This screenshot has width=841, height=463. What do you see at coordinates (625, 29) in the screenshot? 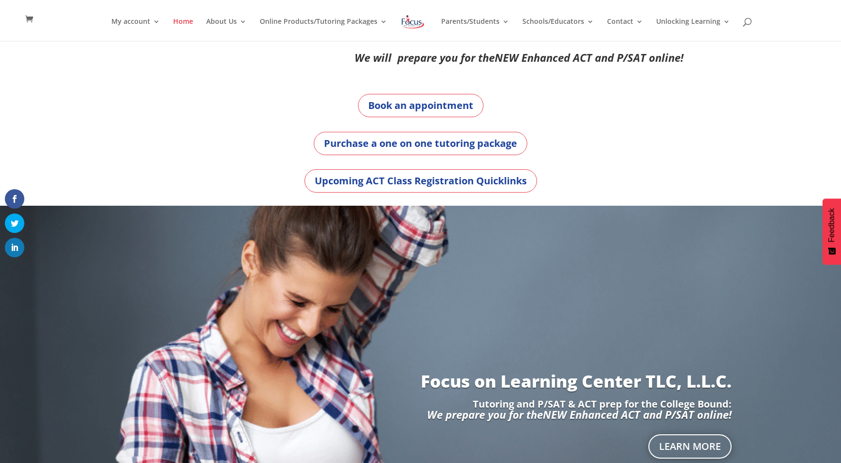
I see `a: Contact` at bounding box center [625, 29].